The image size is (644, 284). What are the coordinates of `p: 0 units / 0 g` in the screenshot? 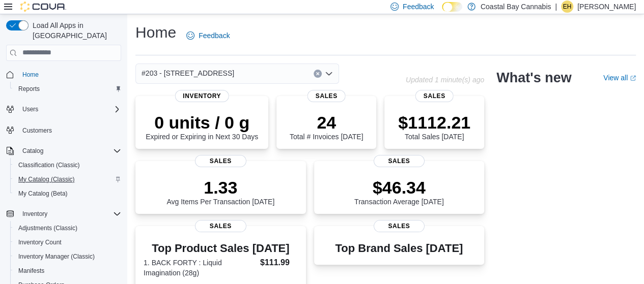 It's located at (202, 122).